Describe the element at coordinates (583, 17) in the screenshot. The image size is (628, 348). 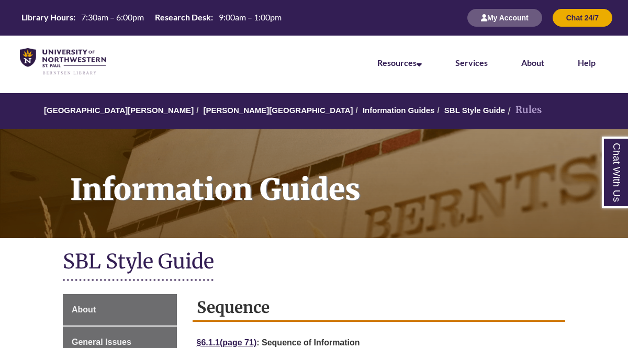
I see `a: Chat 24/7` at that location.